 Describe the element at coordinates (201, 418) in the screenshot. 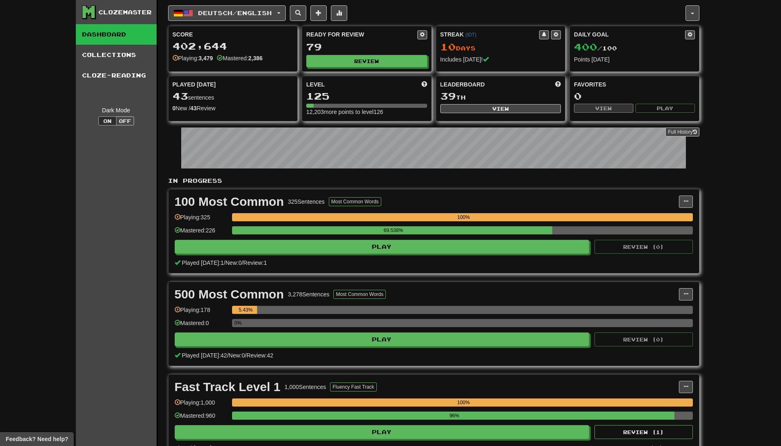

I see `div: Mastered: 960` at that location.